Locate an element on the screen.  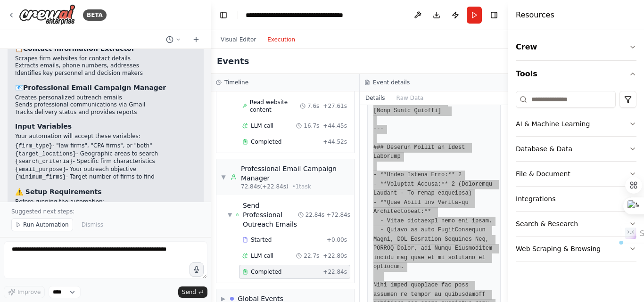
span: • 1 task is located at coordinates (302, 187).